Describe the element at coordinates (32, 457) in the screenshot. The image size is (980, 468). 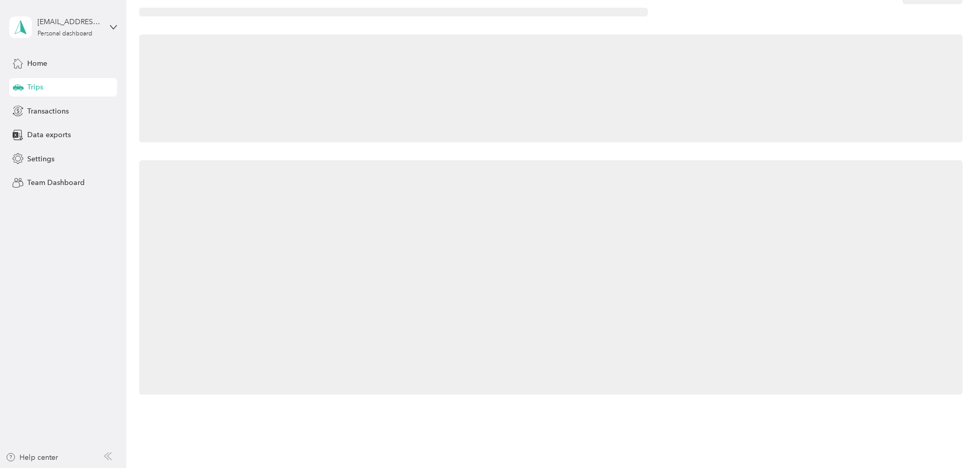
I see `button: Help center` at that location.